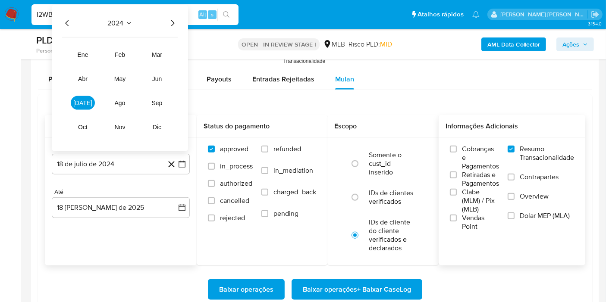 The image size is (606, 302). I want to click on span: Atalhos rápidos, so click(440, 14).